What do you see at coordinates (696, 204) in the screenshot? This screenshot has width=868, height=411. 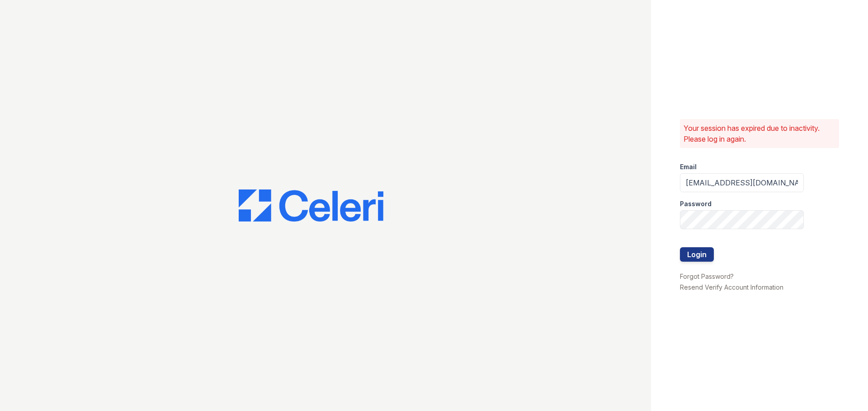 I see `label: Password` at bounding box center [696, 204].